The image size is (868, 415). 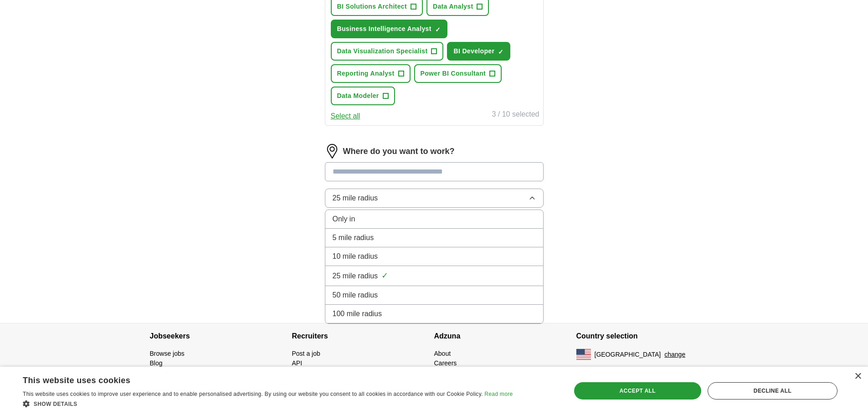 I want to click on span: This website uses cookies to improve user experience and to enable personalised advertising. By u..., so click(x=253, y=394).